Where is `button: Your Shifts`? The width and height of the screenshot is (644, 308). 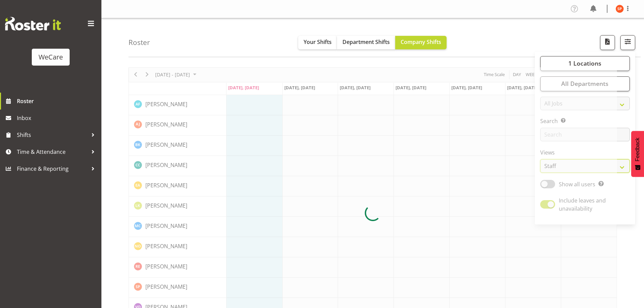
button: Your Shifts is located at coordinates (317, 42).